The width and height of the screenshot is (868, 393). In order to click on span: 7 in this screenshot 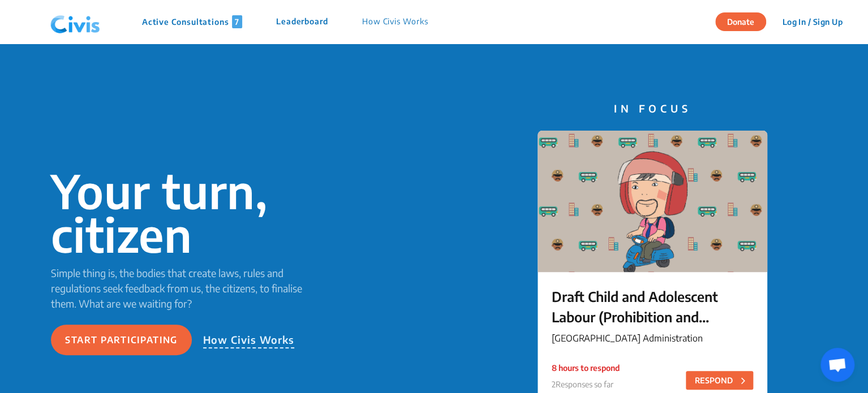, I will do `click(237, 22)`.